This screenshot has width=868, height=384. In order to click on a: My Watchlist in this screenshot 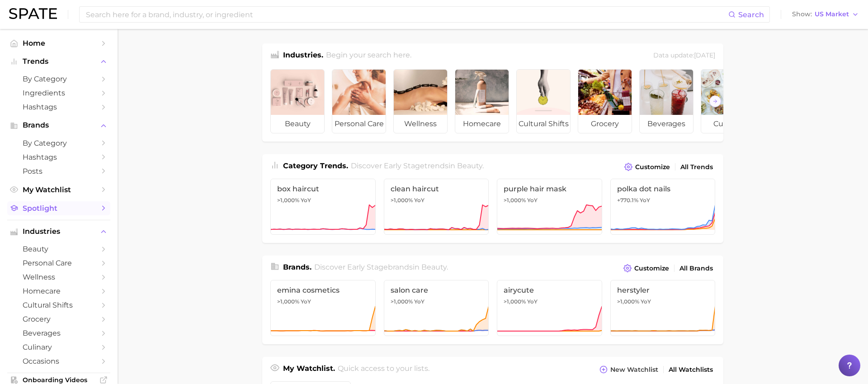, I will do `click(59, 189)`.